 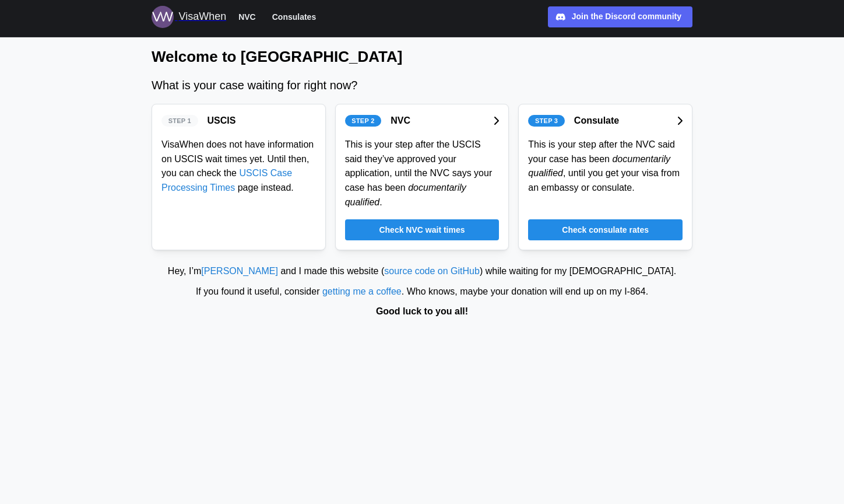 What do you see at coordinates (422, 312) in the screenshot?
I see `div: Good luck to you all!` at bounding box center [422, 312].